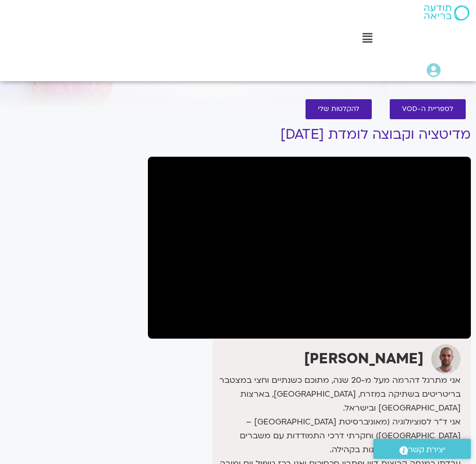  I want to click on img: דקל קנטי, so click(446, 359).